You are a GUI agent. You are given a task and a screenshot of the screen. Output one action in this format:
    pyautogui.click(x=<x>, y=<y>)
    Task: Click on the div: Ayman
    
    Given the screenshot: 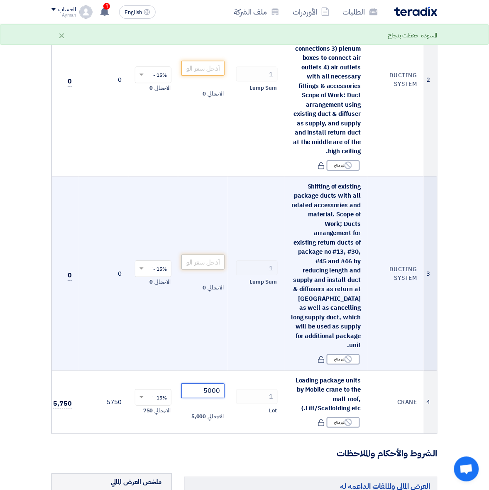 What is the action you would take?
    pyautogui.click(x=63, y=15)
    